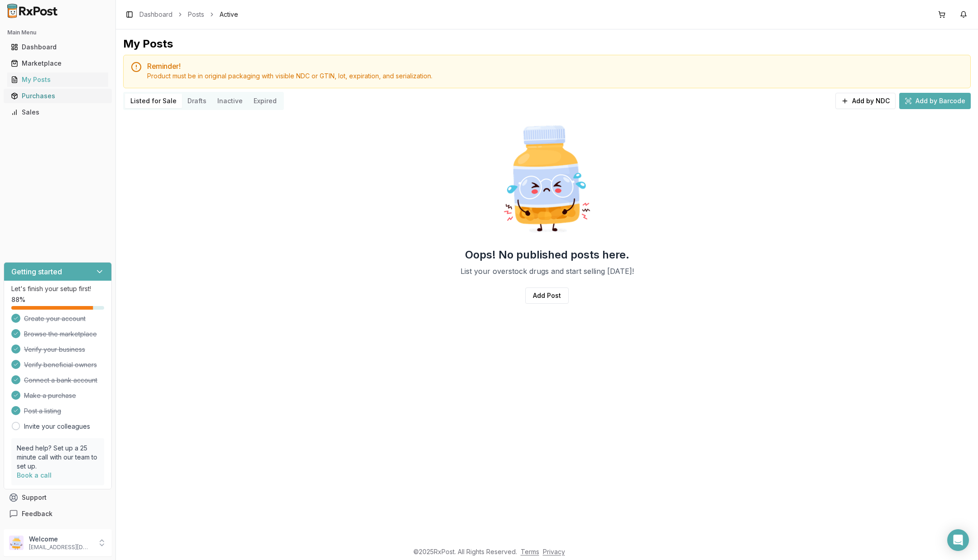 This screenshot has height=560, width=978. What do you see at coordinates (54, 349) in the screenshot?
I see `span: Verify your business` at bounding box center [54, 349].